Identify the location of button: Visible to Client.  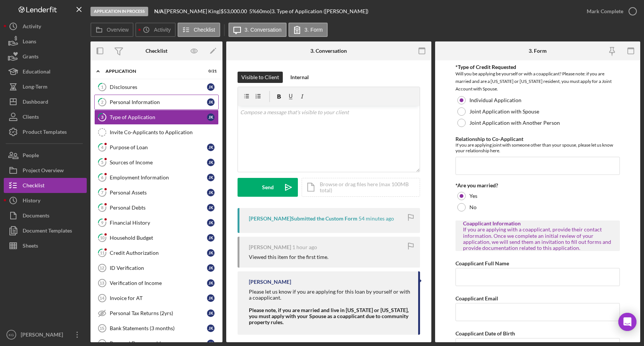
(260, 77).